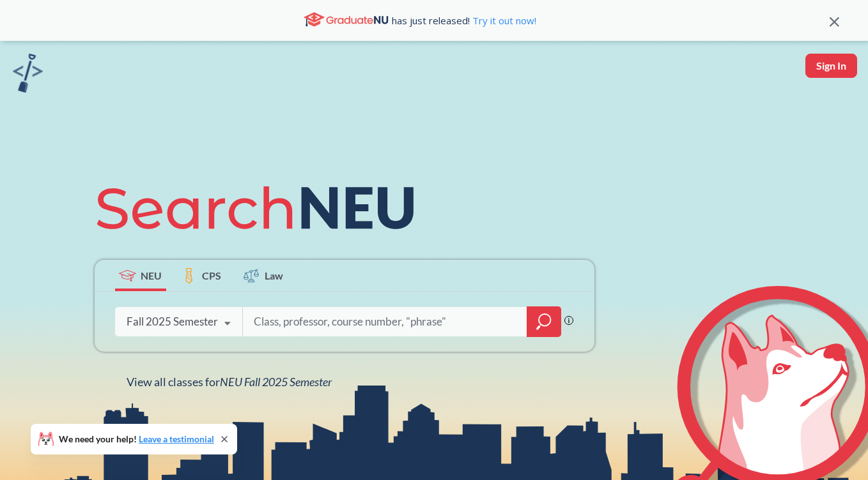 Image resolution: width=868 pixels, height=480 pixels. Describe the element at coordinates (275, 382) in the screenshot. I see `span: NEU Fall 2025 Semester` at that location.